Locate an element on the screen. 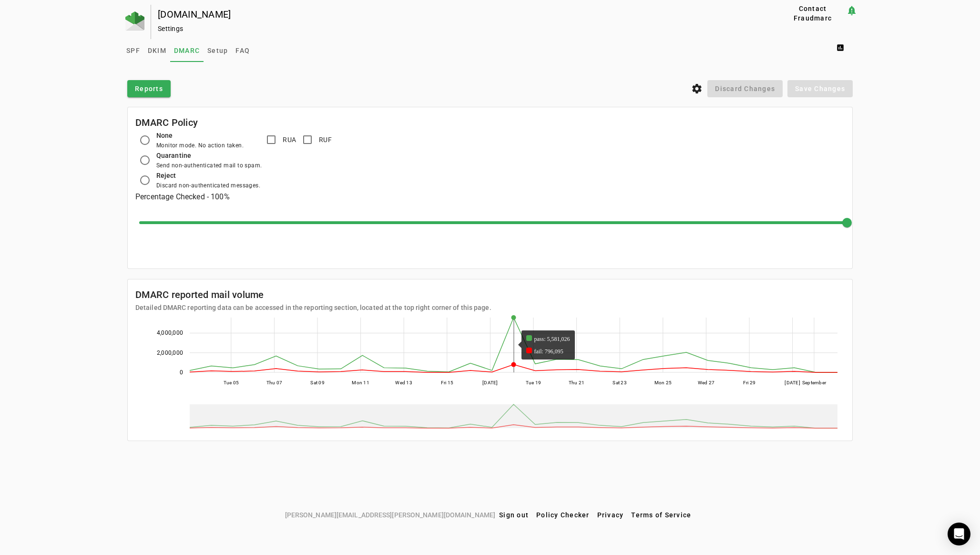 The width and height of the screenshot is (980, 555). button: Terms of Service is located at coordinates (661, 515).